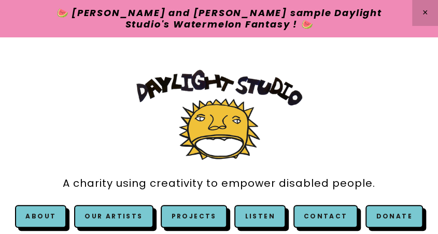  I want to click on a: Donate, so click(394, 216).